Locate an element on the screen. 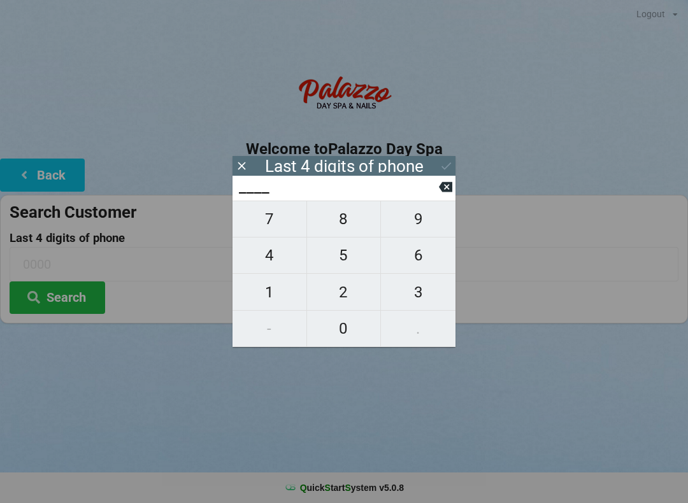  span: 5 is located at coordinates (344, 255).